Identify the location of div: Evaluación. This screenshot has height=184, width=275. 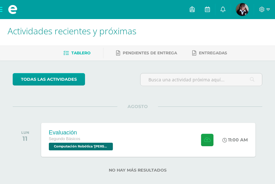
(81, 132).